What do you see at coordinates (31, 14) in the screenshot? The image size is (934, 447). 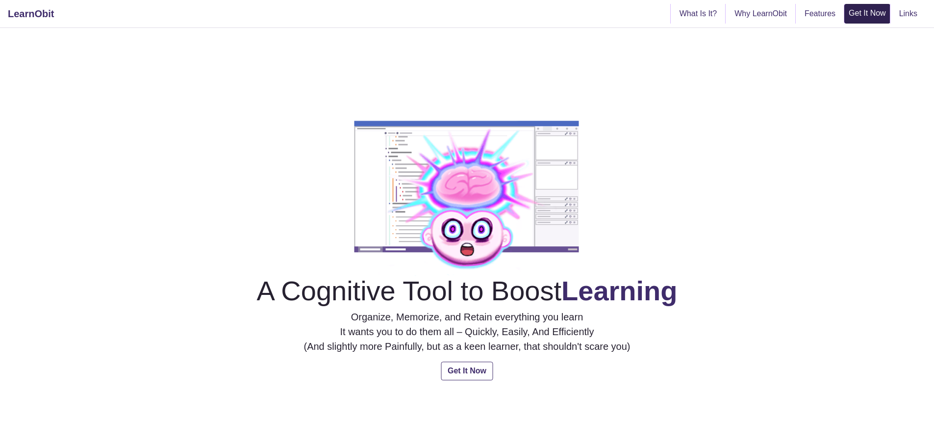 I see `a: LearnObit` at bounding box center [31, 14].